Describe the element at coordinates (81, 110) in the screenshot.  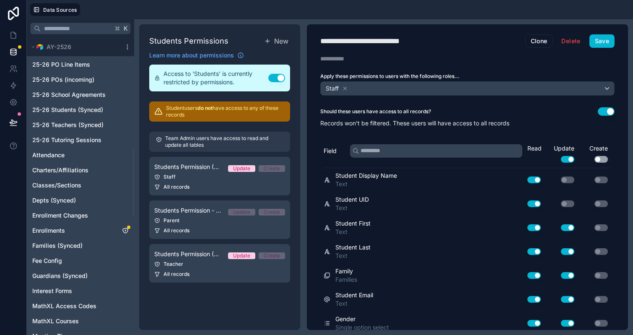
I see `div: 25-26 Students (Synced)` at that location.